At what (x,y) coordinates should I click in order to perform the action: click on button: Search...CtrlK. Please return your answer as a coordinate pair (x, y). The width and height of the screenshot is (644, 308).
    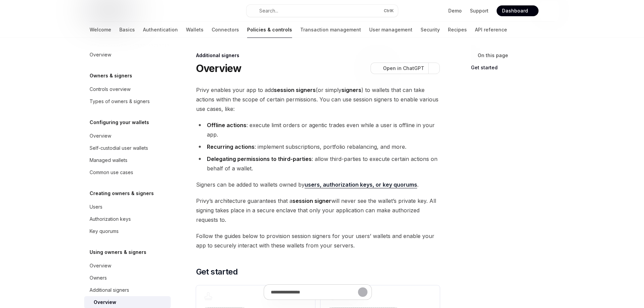
    Looking at the image, I should click on (322, 11).